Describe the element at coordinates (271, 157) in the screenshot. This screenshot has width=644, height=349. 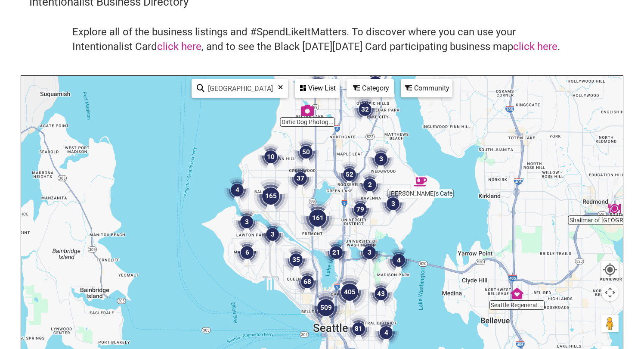
I see `div: 10` at that location.